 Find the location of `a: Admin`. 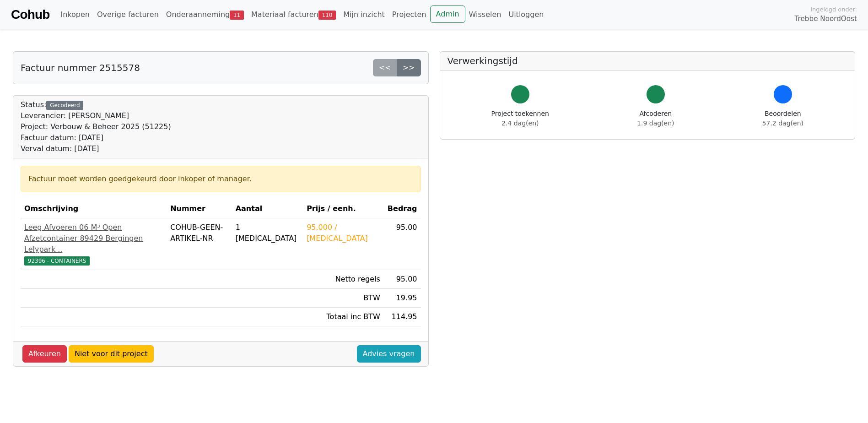

a: Admin is located at coordinates (448, 14).